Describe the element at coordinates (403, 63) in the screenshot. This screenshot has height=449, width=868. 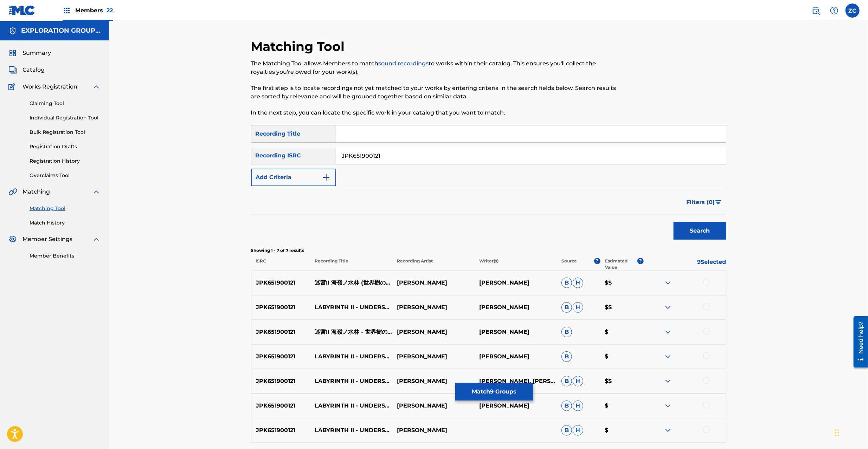
I see `a: sound recordings` at that location.